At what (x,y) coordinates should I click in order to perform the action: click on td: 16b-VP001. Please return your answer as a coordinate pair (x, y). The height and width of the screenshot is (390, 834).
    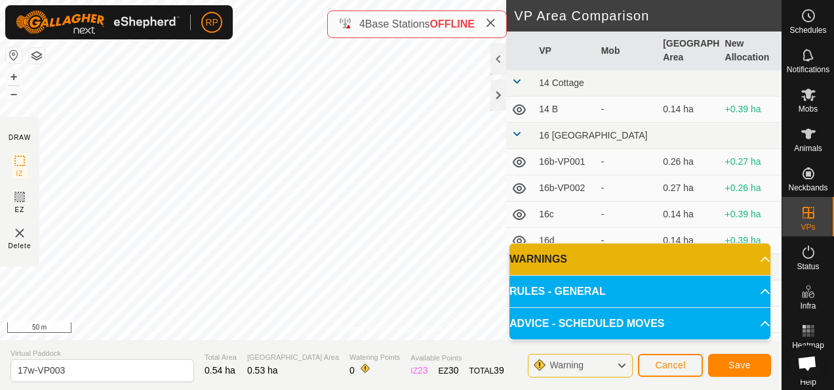
    Looking at the image, I should click on (565, 162).